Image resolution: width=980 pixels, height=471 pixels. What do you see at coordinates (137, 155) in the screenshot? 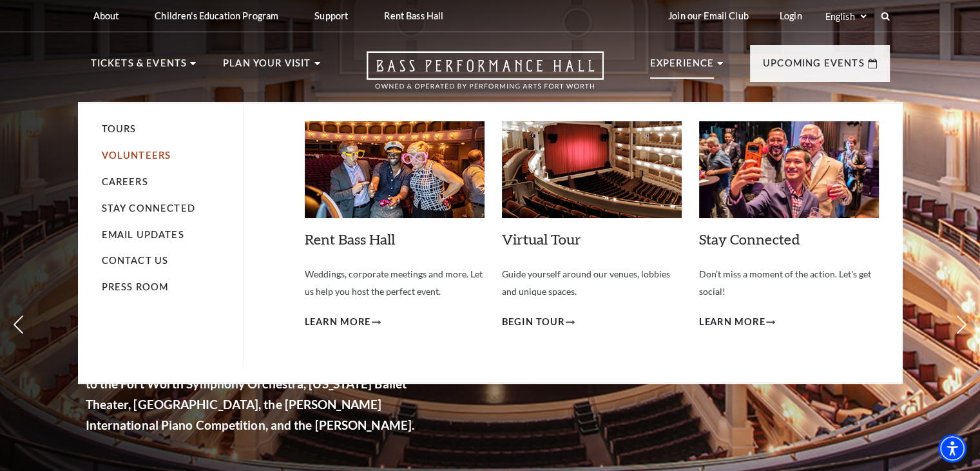
I see `a: Volunteers` at bounding box center [137, 155].